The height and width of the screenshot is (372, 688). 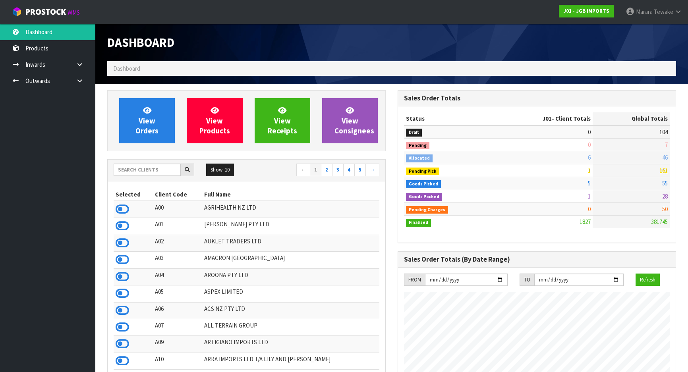 What do you see at coordinates (585, 222) in the screenshot?
I see `span: 1827` at bounding box center [585, 222].